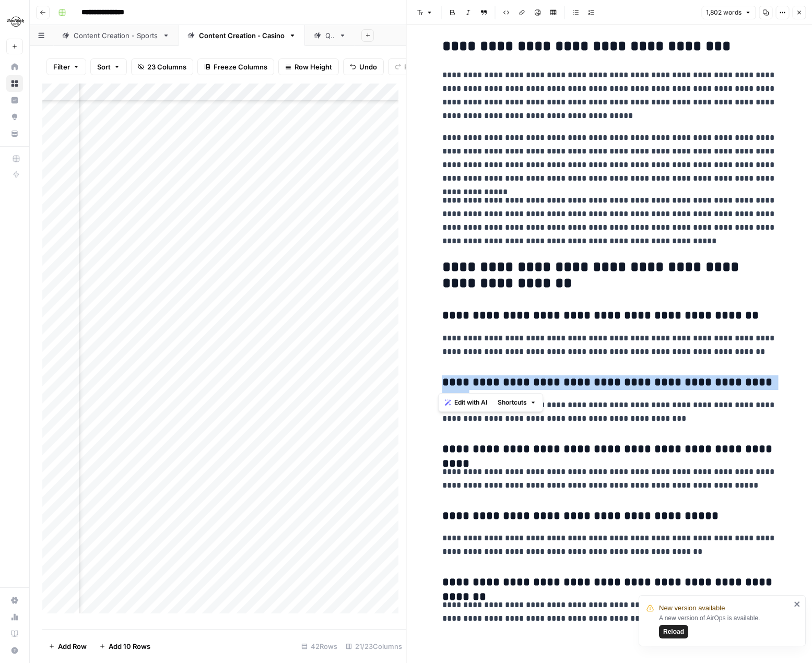 The height and width of the screenshot is (663, 812). What do you see at coordinates (517, 402) in the screenshot?
I see `button: Shortcuts` at bounding box center [517, 402].